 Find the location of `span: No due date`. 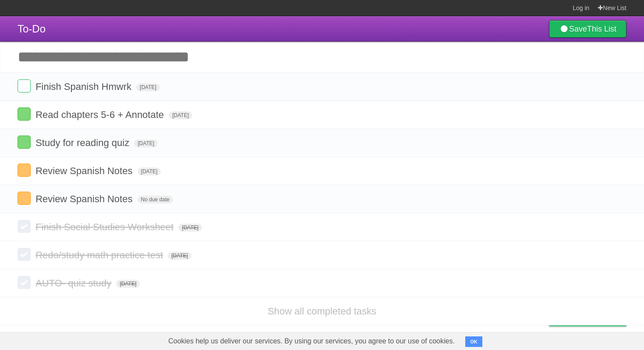

span: No due date is located at coordinates (155, 200).